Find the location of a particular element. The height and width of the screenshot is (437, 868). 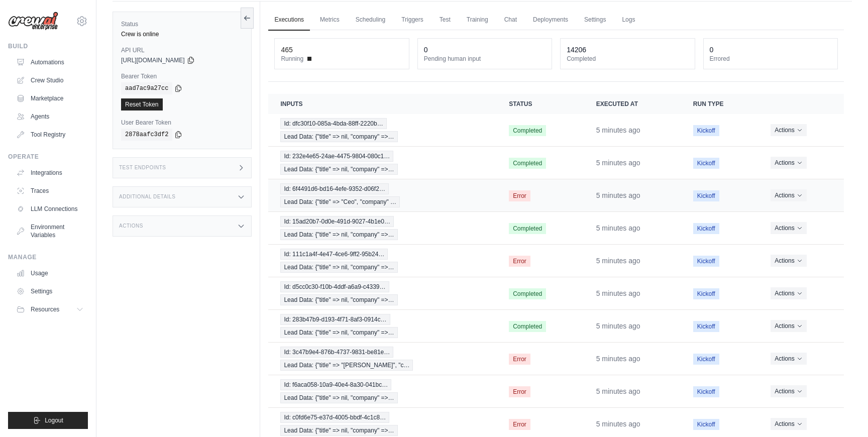

span: Id: 6f4491d6-bd16-4efe-9352-d06f2… is located at coordinates (335, 189).